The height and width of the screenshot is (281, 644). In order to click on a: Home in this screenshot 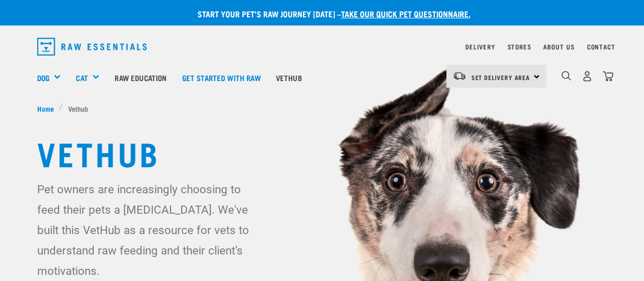, I will do `click(48, 108)`.